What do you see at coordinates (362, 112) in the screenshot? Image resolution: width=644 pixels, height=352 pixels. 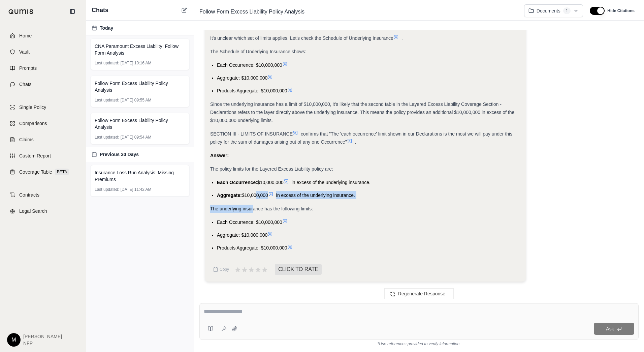 I see `span: Since the underlying insurance has a limit of $10,000,000, it's likely that the second table in t...` at bounding box center [362, 112].